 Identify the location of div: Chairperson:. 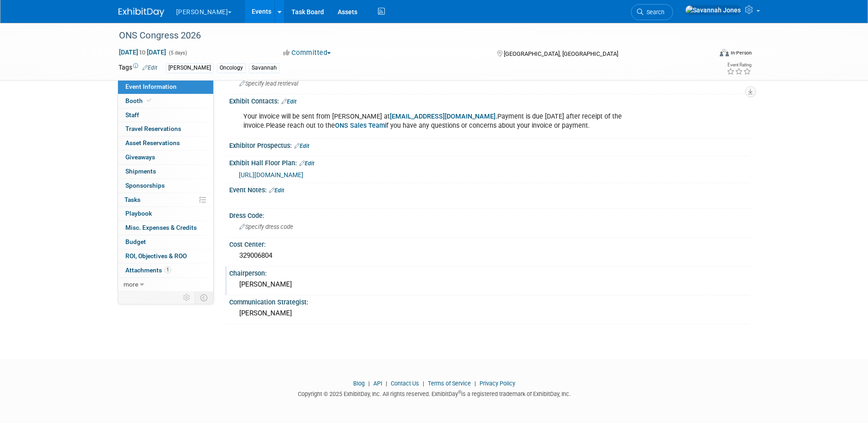
(490, 272).